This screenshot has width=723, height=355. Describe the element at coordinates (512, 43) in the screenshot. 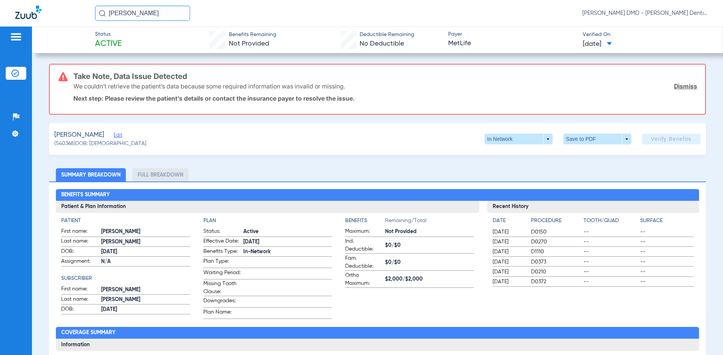

I see `span: MetLife` at that location.